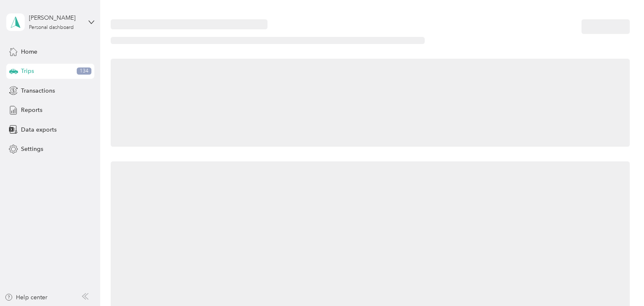 The height and width of the screenshot is (306, 644). Describe the element at coordinates (32, 110) in the screenshot. I see `span: Reports` at that location.